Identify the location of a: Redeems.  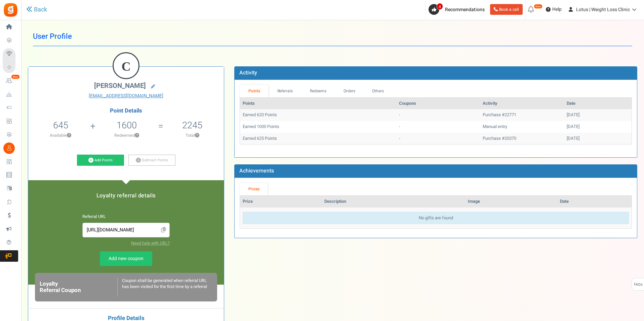
(318, 91).